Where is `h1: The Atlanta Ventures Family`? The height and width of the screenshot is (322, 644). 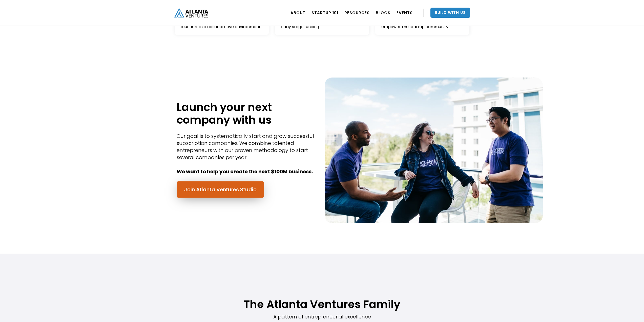 h1: The Atlanta Ventures Family is located at coordinates (322, 304).